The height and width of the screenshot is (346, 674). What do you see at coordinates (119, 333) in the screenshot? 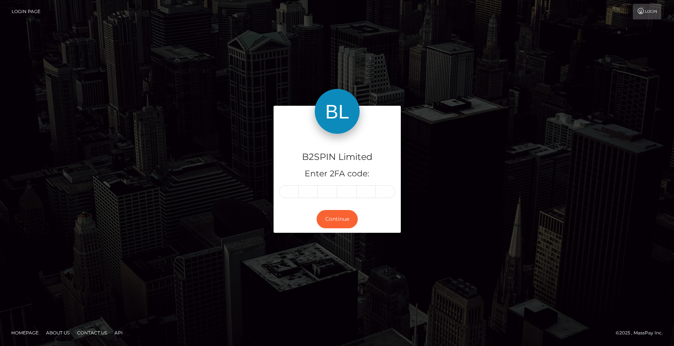
I see `a: API` at bounding box center [119, 333].